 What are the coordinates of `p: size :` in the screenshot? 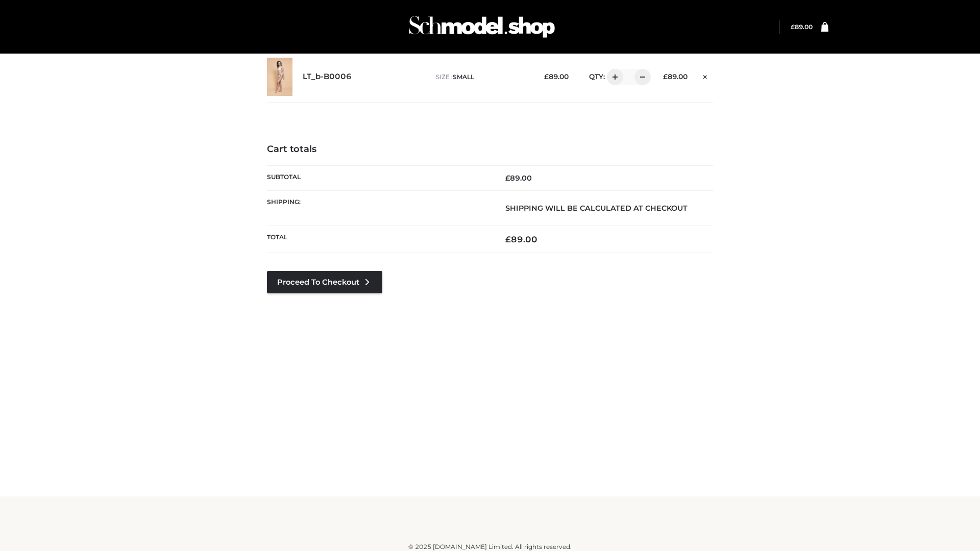 It's located at (482, 77).